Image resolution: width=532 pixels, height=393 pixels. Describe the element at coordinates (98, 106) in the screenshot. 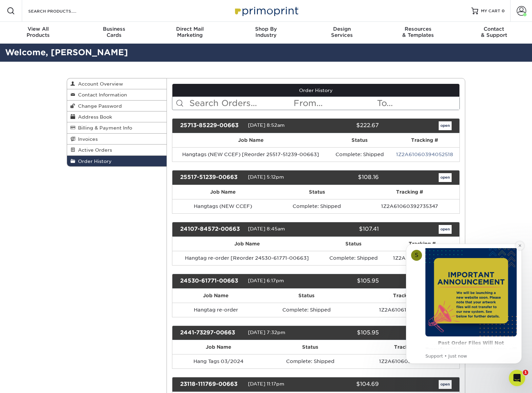

I see `span: Change Password` at that location.